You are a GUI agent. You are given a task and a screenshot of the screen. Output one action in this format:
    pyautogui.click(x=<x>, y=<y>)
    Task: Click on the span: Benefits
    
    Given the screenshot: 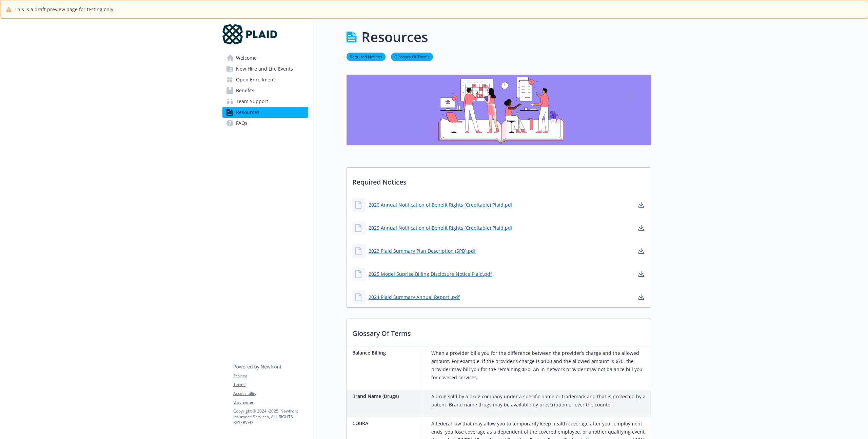 What is the action you would take?
    pyautogui.click(x=245, y=90)
    